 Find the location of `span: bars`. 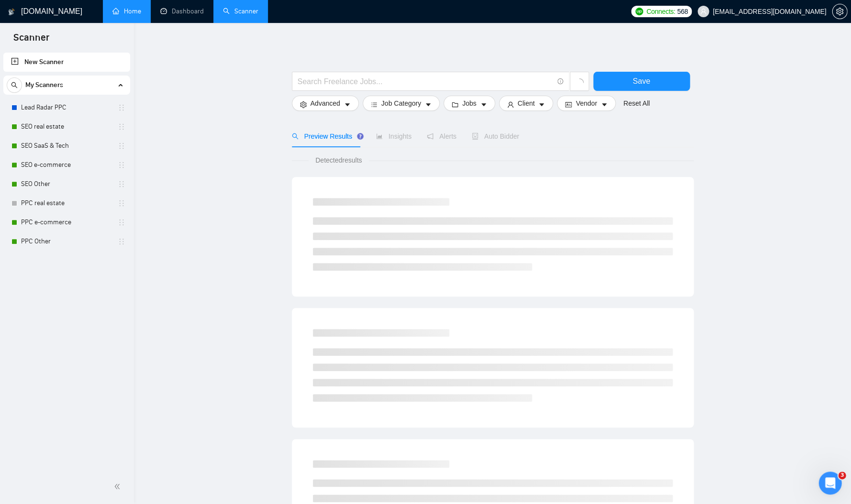

span: bars is located at coordinates (374, 105).